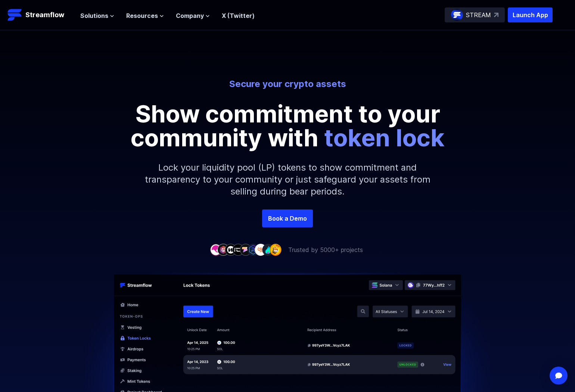 The width and height of the screenshot is (575, 392). Describe the element at coordinates (223, 249) in the screenshot. I see `img: company-2` at that location.